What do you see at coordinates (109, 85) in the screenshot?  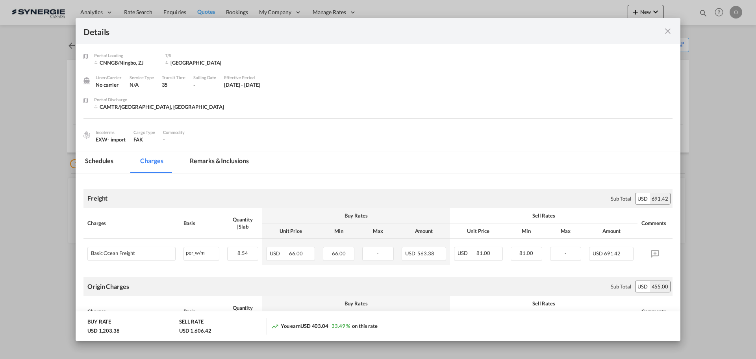 I see `div: No carrier` at bounding box center [109, 85].